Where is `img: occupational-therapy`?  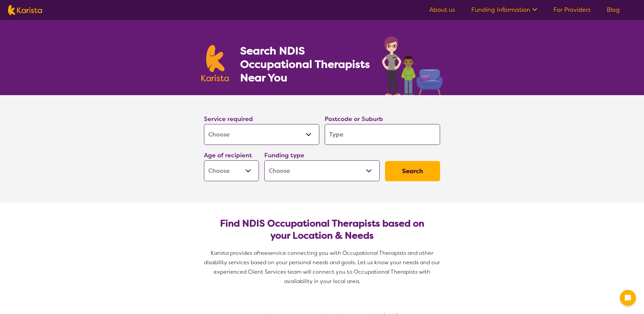
img: occupational-therapy is located at coordinates (412, 65).